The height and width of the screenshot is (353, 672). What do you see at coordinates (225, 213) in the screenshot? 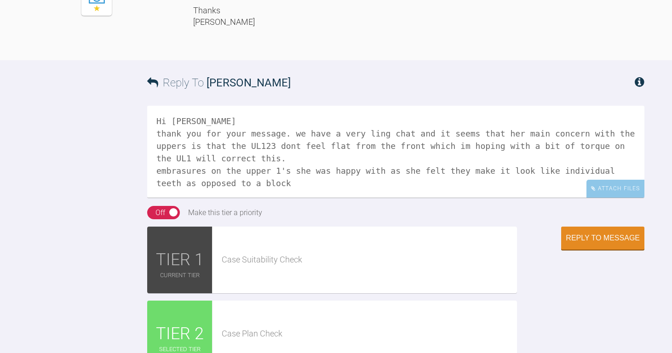
I see `div: Make this tier a priority` at bounding box center [225, 213].